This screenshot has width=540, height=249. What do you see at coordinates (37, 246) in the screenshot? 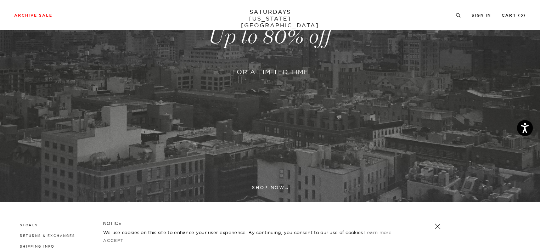
I see `a: Shipping Info` at bounding box center [37, 246].